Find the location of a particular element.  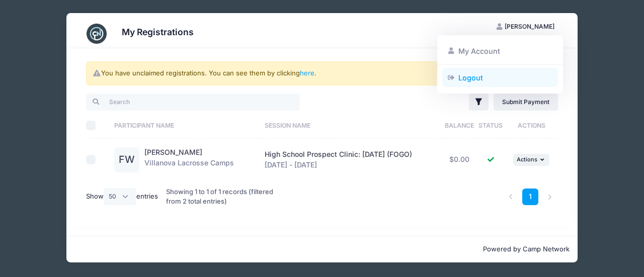

th: Participant Name: activate to sort column ascending is located at coordinates (184, 126).